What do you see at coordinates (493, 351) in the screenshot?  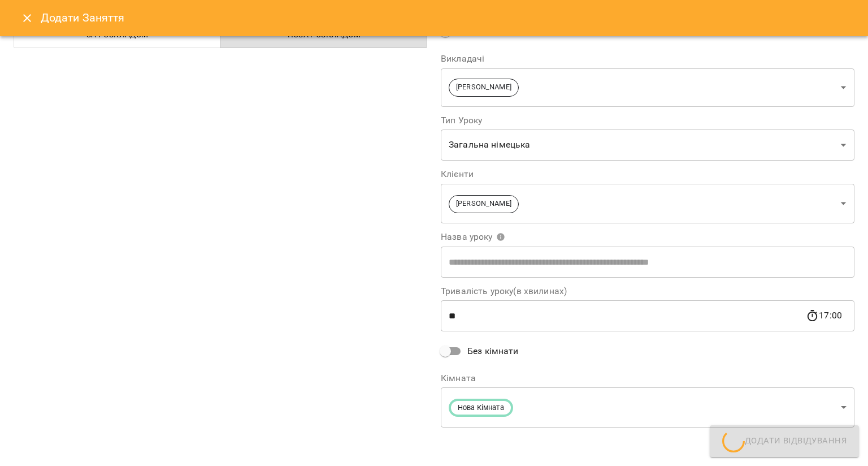 I see `span: Без кімнати` at bounding box center [493, 351].